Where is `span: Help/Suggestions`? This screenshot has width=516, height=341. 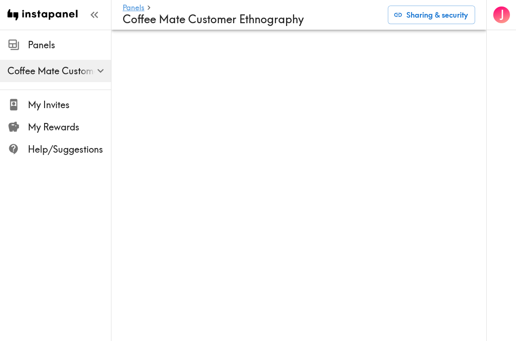 span: Help/Suggestions is located at coordinates (69, 149).